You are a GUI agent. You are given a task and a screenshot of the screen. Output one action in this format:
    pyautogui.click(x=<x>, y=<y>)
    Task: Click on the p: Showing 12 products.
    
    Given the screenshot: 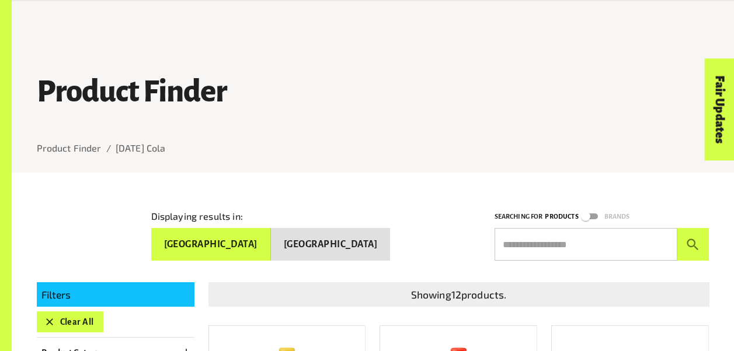 What is the action you would take?
    pyautogui.click(x=459, y=295)
    